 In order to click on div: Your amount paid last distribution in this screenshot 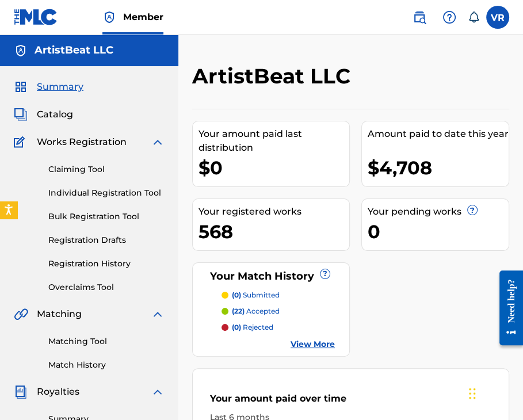, I will do `click(274, 141)`.